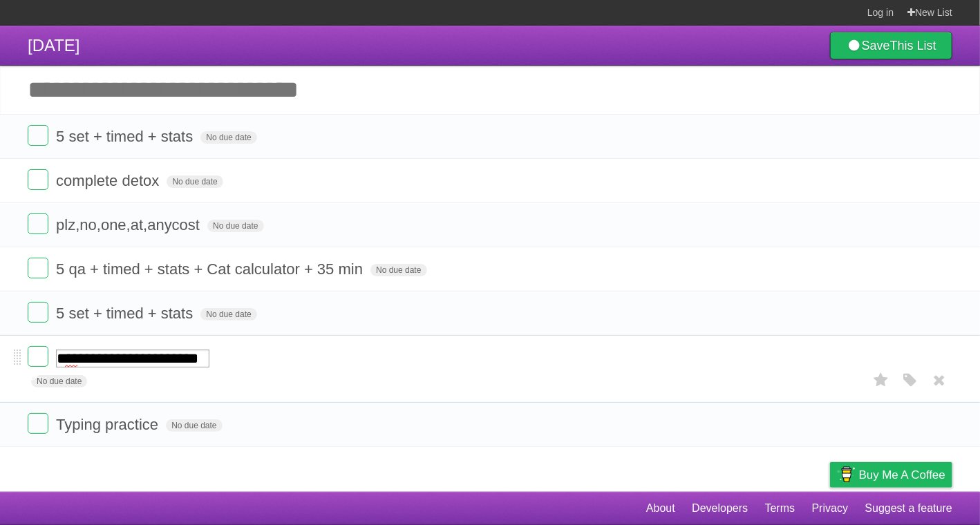 The height and width of the screenshot is (525, 980). Describe the element at coordinates (129, 224) in the screenshot. I see `span: plz,no,one,at,anycost` at that location.